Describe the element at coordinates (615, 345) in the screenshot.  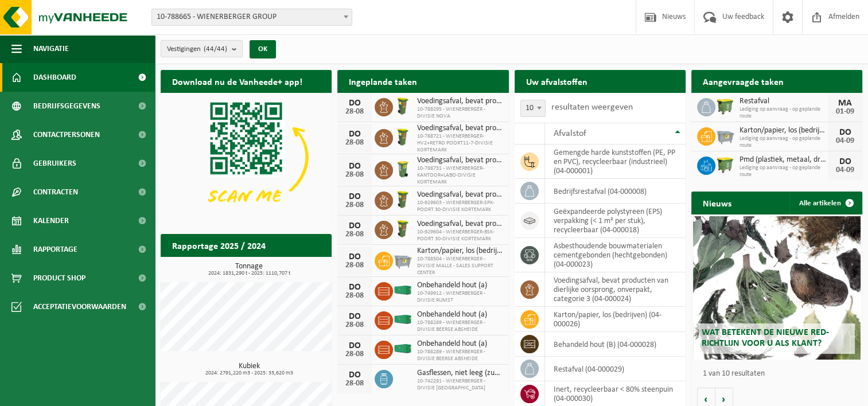
I see `td: behandeld hout (B) (04-000028)` at that location.